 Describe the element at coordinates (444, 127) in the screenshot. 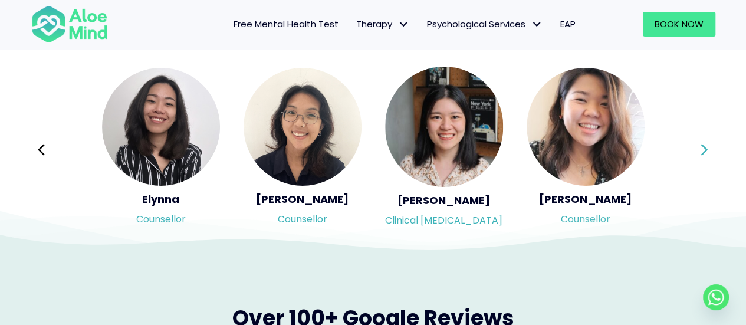

I see `img: <h5>Chen Wen</h5><p>Clinical Psychologist</p>` at that location.